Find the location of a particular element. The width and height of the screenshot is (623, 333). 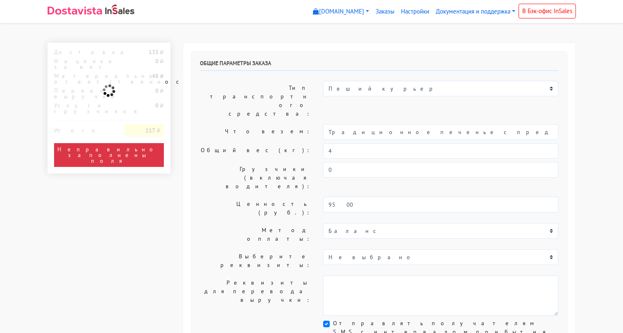

div: Неправильно заполнены поля is located at coordinates (109, 155).